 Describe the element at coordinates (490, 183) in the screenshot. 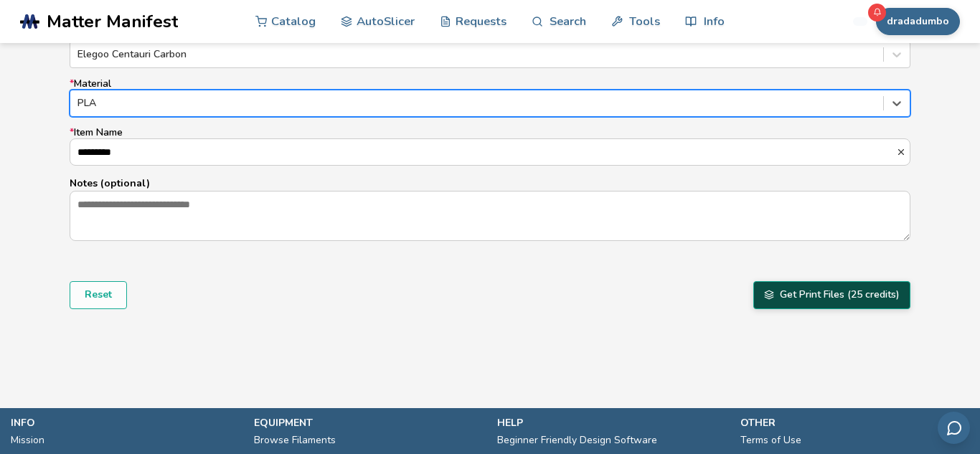

I see `p: Notes (optional)` at that location.